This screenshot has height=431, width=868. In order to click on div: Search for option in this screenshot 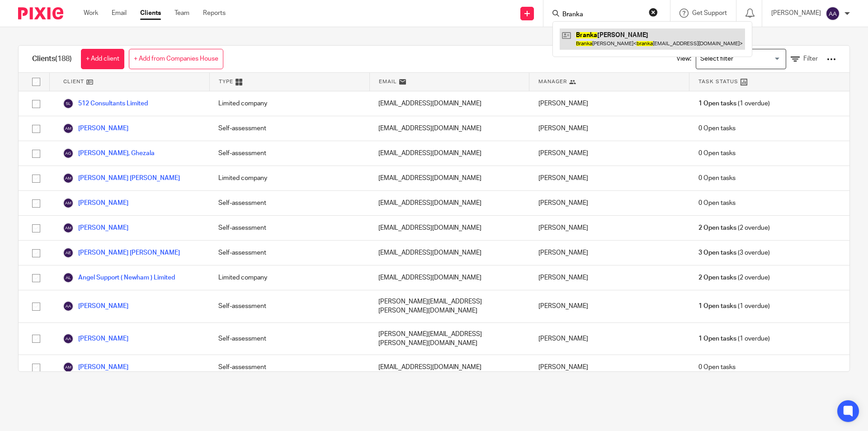, I will do `click(741, 59)`.